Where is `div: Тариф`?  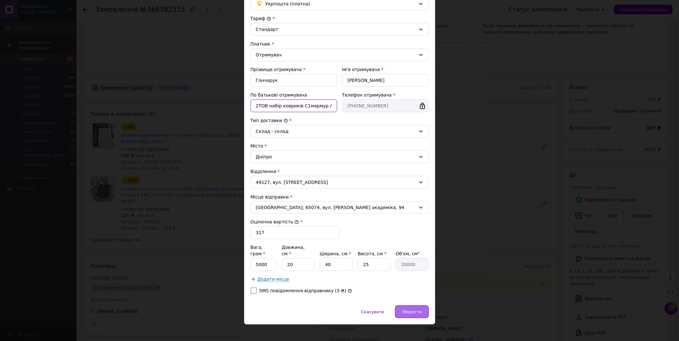 div: Тариф is located at coordinates (340, 18).